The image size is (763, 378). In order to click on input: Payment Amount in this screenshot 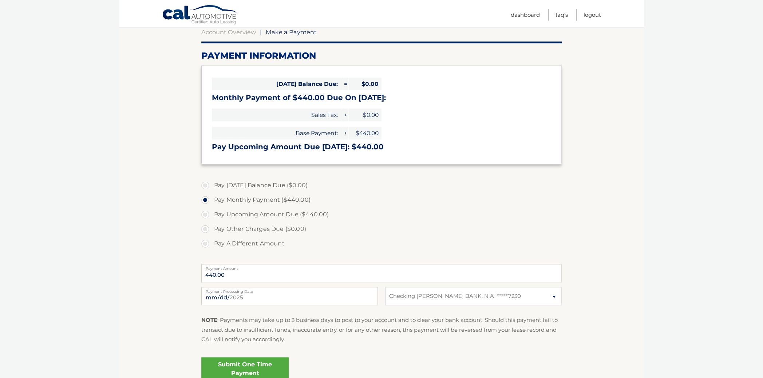, I will do `click(382, 273)`.